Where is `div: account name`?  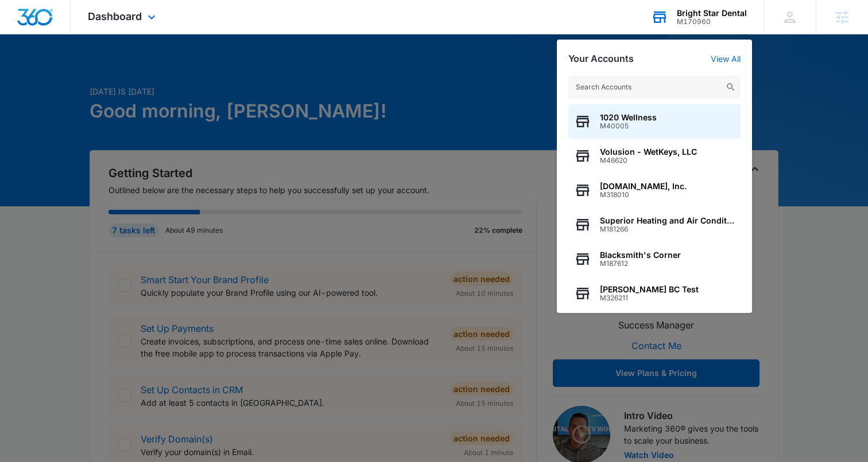 div: account name is located at coordinates (712, 13).